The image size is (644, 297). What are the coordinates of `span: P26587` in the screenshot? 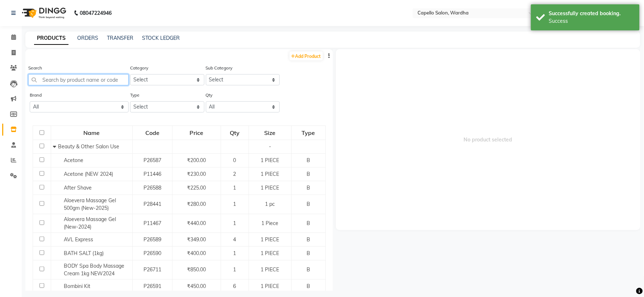 It's located at (153, 160).